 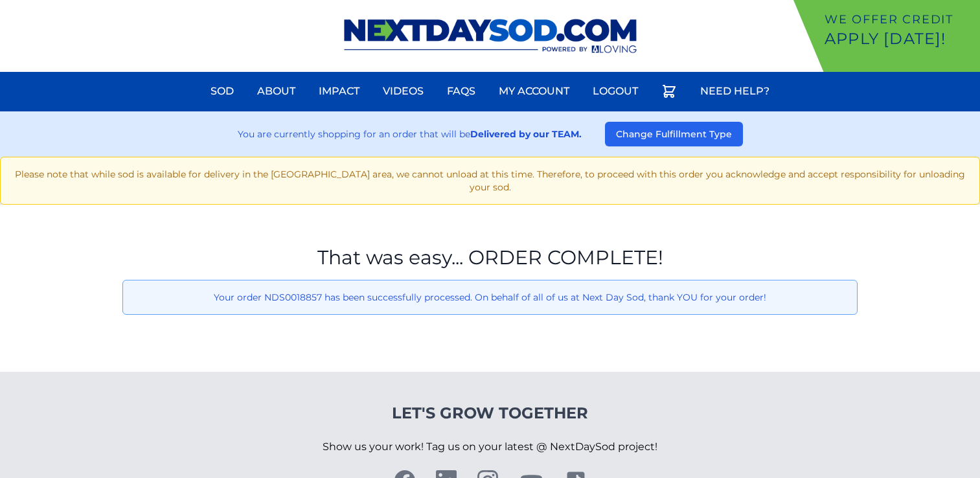 What do you see at coordinates (900, 20) in the screenshot?
I see `p: We offer Credit` at bounding box center [900, 20].